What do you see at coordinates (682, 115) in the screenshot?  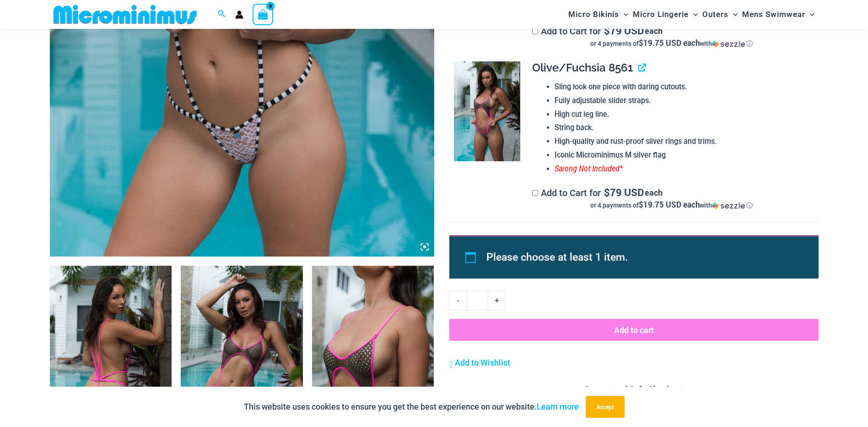 I see `li: High cut leg line.` at bounding box center [682, 115].